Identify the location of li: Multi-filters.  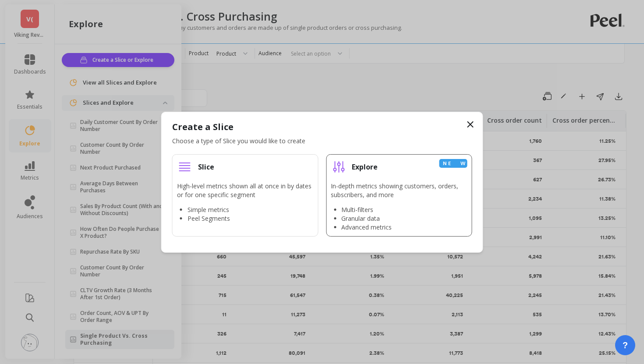
(404, 210).